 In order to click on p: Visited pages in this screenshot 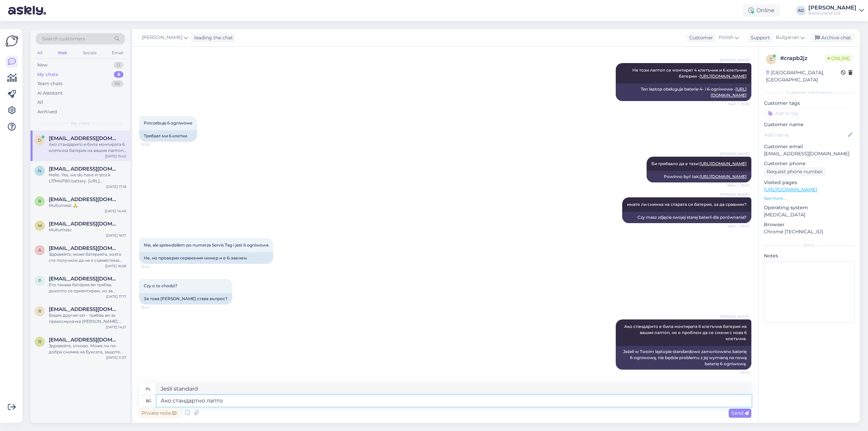, I will do `click(809, 183)`.